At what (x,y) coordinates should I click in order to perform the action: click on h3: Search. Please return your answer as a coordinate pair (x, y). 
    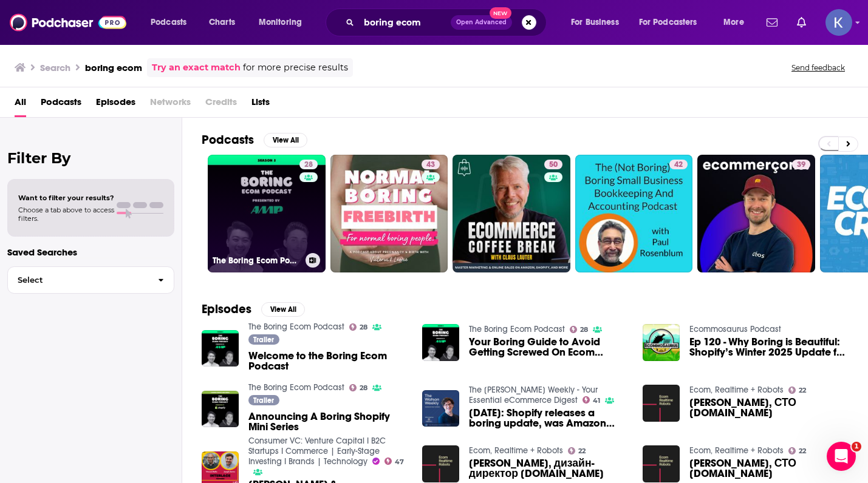
    Looking at the image, I should click on (56, 67).